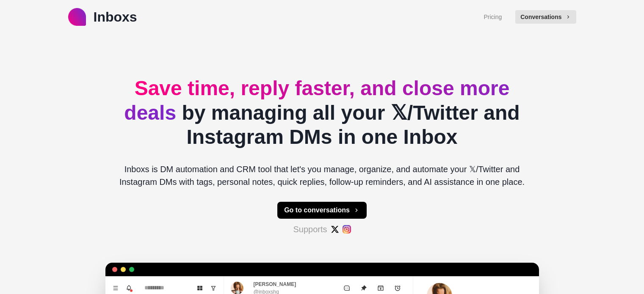 Image resolution: width=644 pixels, height=294 pixels. I want to click on img: logo, so click(77, 17).